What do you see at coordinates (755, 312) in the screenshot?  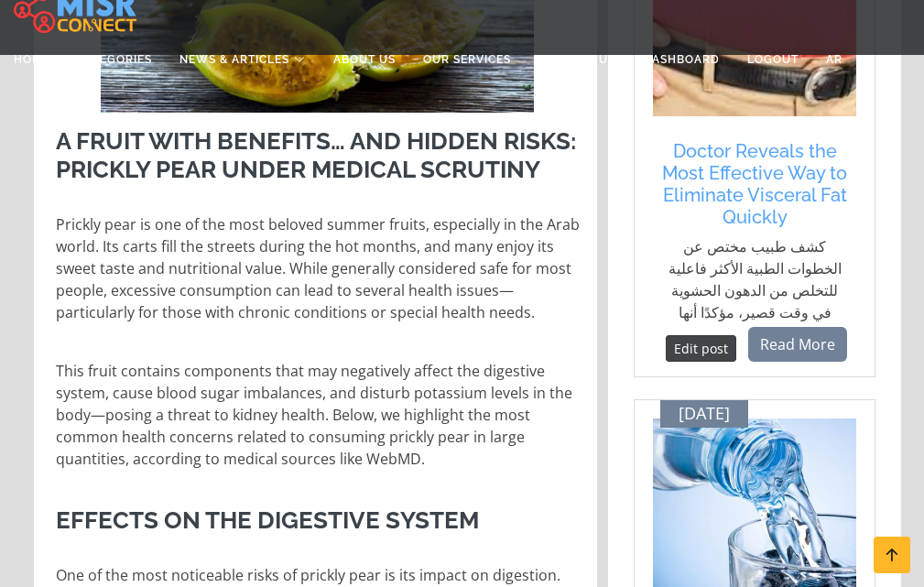 I see `p: كشف طبيب مختص عن الخطوات الطبية الأكثر فاعلية للتخلص من الدهون الحشوية في وقت قصير، مؤكدًا أنها ت...` at bounding box center [755, 312].